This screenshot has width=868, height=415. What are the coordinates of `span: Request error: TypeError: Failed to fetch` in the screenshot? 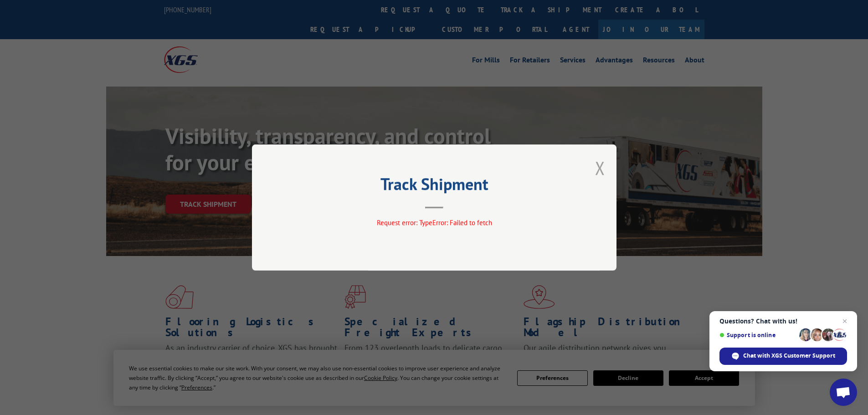 It's located at (434, 222).